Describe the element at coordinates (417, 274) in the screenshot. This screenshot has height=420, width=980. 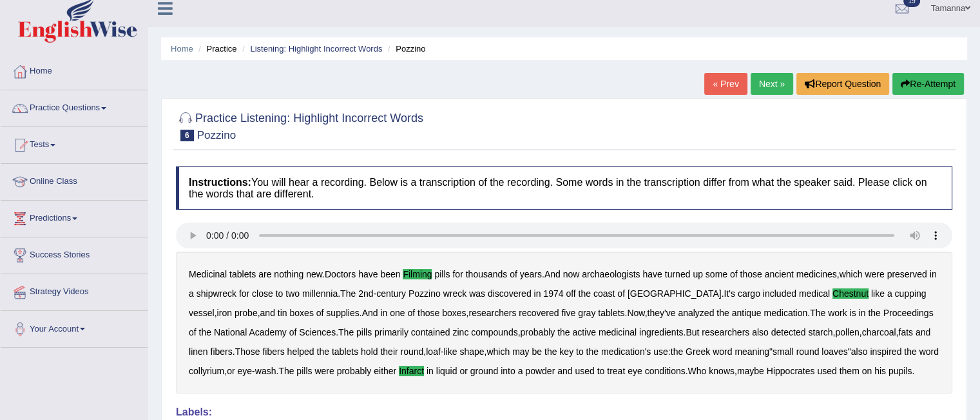
I see `b: filming` at that location.